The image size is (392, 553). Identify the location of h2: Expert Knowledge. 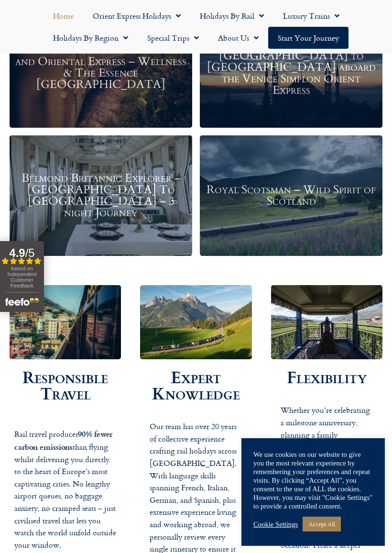
(196, 385).